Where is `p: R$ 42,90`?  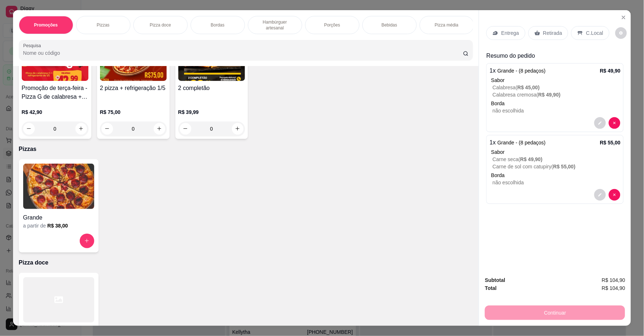
p: R$ 42,90 is located at coordinates (55, 112).